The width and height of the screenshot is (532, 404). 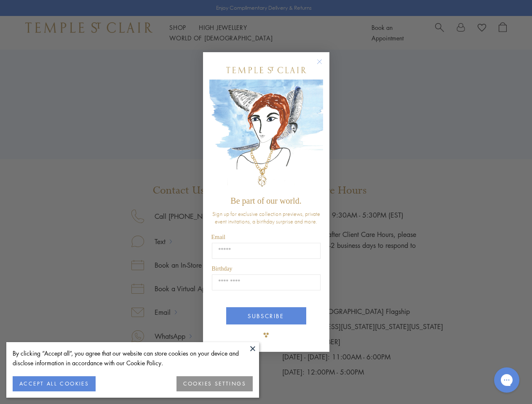 I want to click on button: ACCEPT ALL COOKIES, so click(x=54, y=384).